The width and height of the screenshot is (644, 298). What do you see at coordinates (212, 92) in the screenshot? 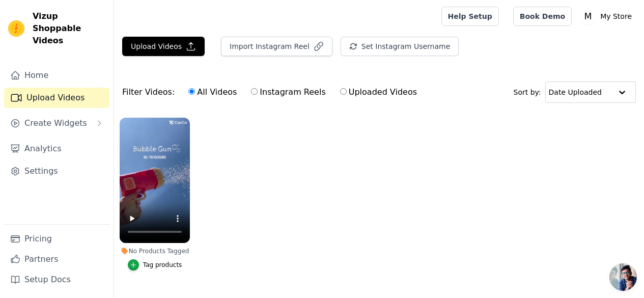
I see `label: All Videos` at bounding box center [212, 92].